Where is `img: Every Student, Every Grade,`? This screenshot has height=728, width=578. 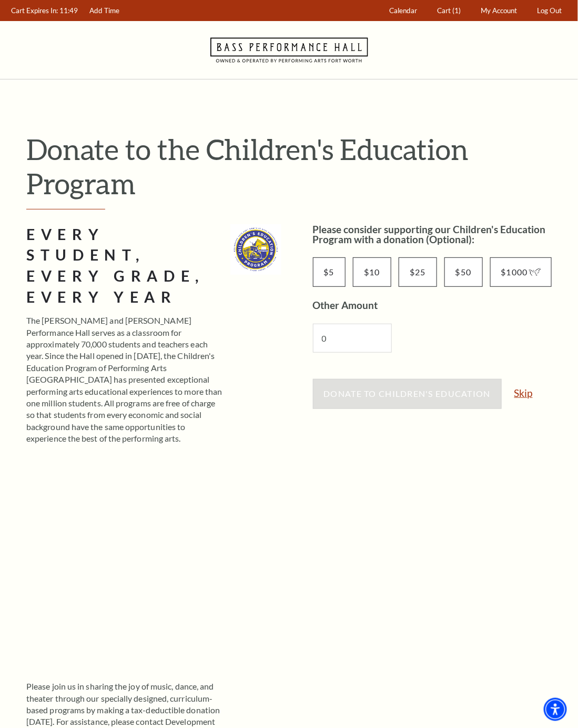 img: Every Student, Every Grade, is located at coordinates (255, 249).